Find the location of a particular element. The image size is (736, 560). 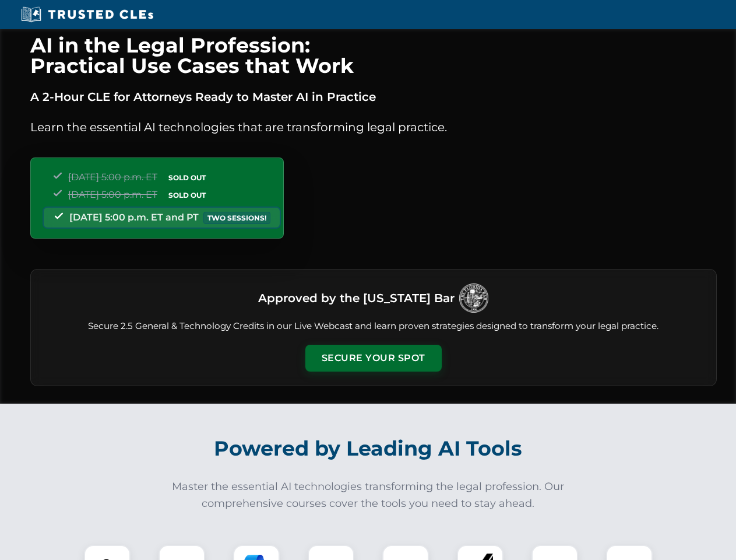

button: Secure Your Spot is located at coordinates (373, 358).